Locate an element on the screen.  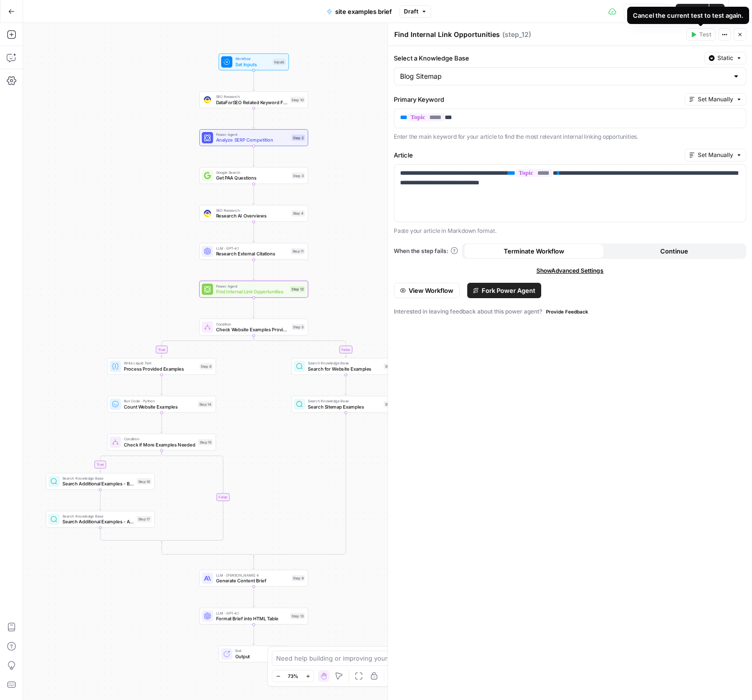
div: Step 6 is located at coordinates (207, 366).